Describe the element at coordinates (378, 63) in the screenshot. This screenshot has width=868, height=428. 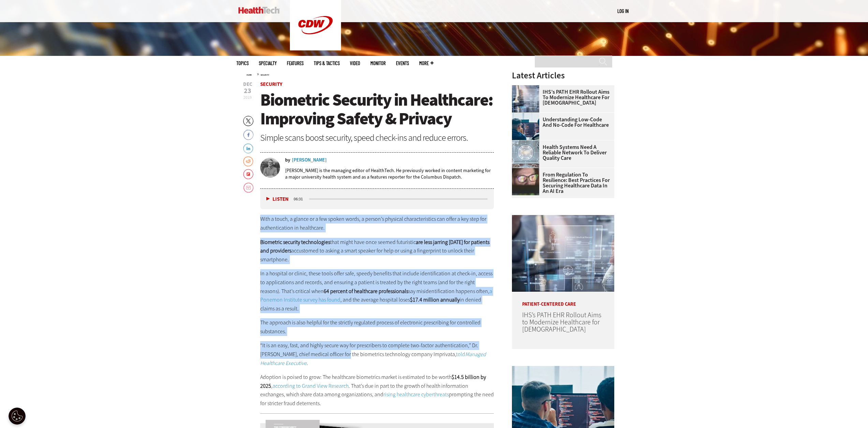
I see `a: MonITor` at that location.